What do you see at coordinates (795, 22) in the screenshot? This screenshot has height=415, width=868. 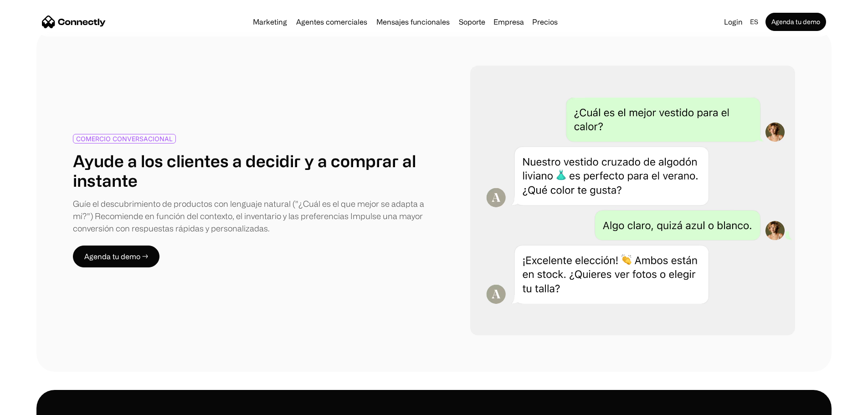 I see `a: Agenda tu demo` at bounding box center [795, 22].